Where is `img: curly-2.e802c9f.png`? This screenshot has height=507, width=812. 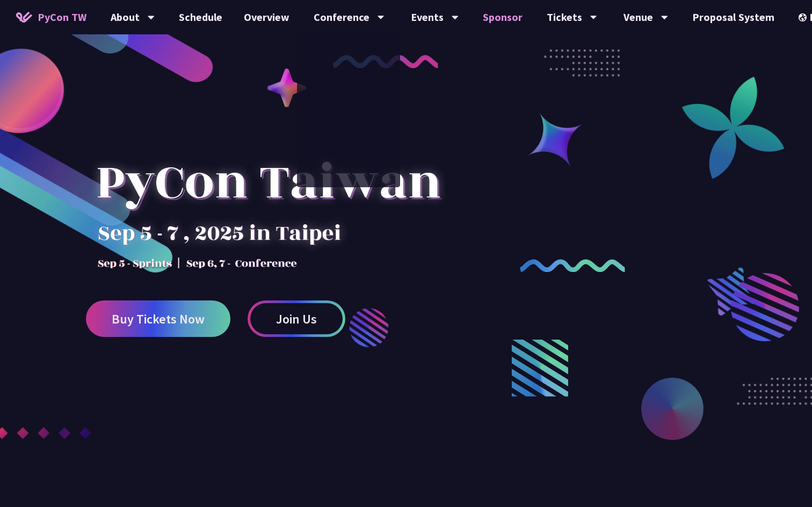 img: curly-2.e802c9f.png is located at coordinates (572, 265).